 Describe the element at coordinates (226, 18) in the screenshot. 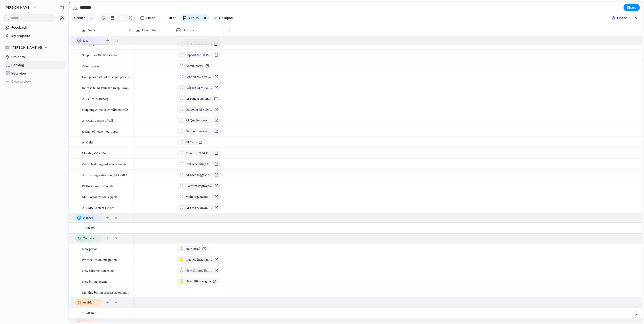

I see `span: Collapse` at that location.